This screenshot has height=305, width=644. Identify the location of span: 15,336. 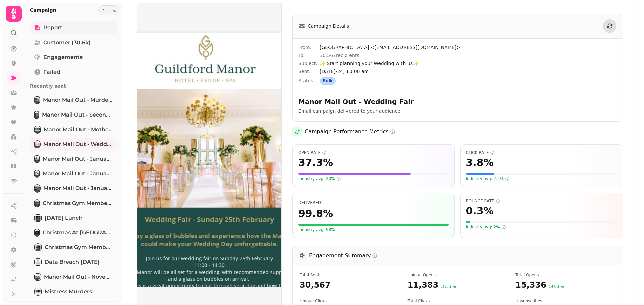
(530, 285).